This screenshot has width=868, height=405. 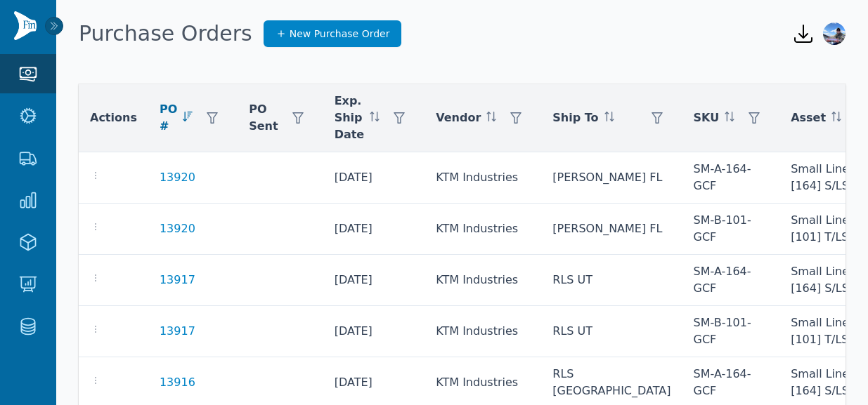 I want to click on span: Asset, so click(x=808, y=118).